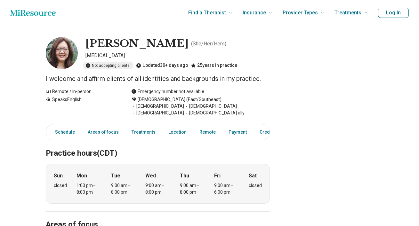  What do you see at coordinates (62, 53) in the screenshot?
I see `img: Jean Lee, Psychologist` at bounding box center [62, 53].